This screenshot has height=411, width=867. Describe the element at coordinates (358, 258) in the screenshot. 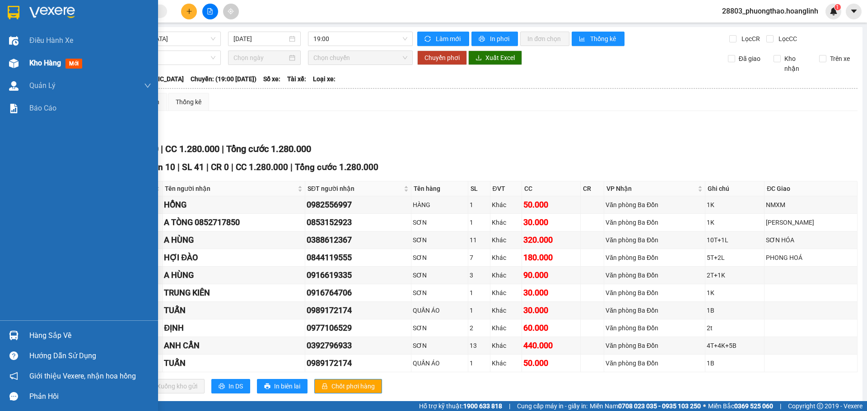

I see `td: 0844119555` at that location.